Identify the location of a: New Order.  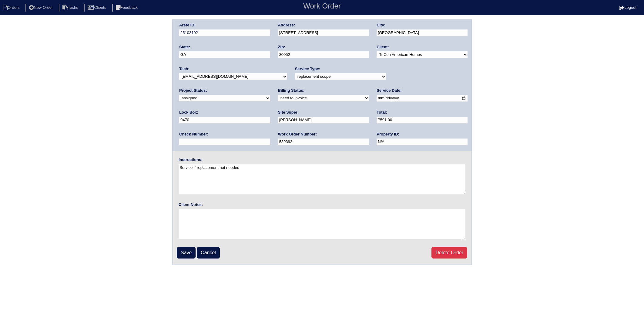
(42, 7).